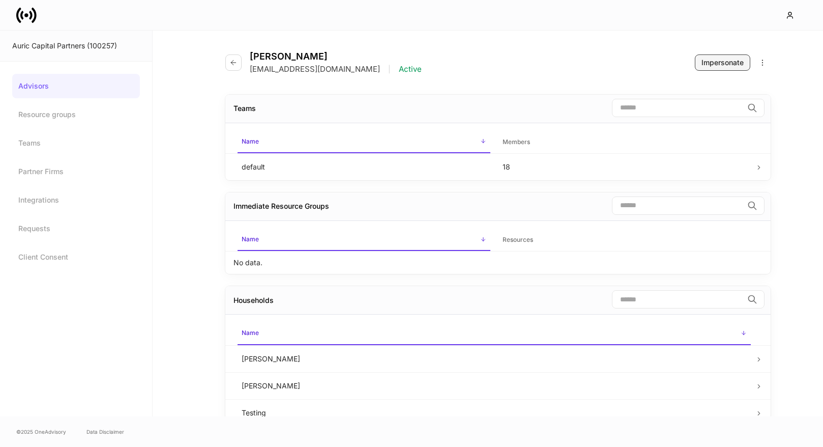  What do you see at coordinates (253, 300) in the screenshot?
I see `div: Households` at bounding box center [253, 300].